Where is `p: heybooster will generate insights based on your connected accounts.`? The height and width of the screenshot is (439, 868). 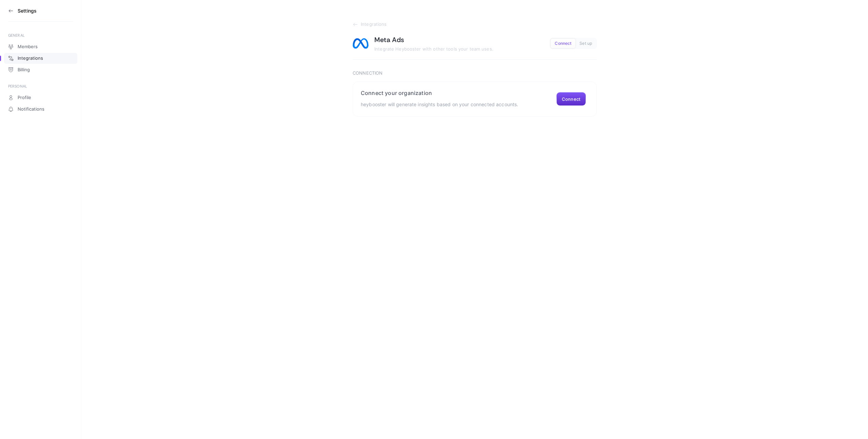 p: heybooster will generate insights based on your connected accounts. is located at coordinates (440, 104).